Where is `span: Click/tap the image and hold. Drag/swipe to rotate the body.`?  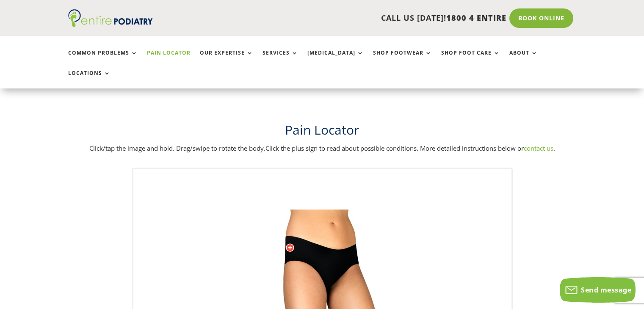 span: Click/tap the image and hold. Drag/swipe to rotate the body. is located at coordinates (177, 148).